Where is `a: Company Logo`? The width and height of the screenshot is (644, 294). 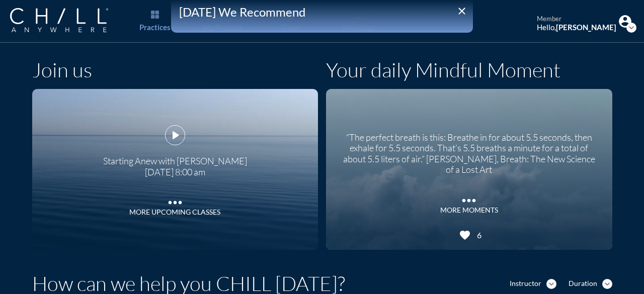
a: Company Logo is located at coordinates (69, 21).